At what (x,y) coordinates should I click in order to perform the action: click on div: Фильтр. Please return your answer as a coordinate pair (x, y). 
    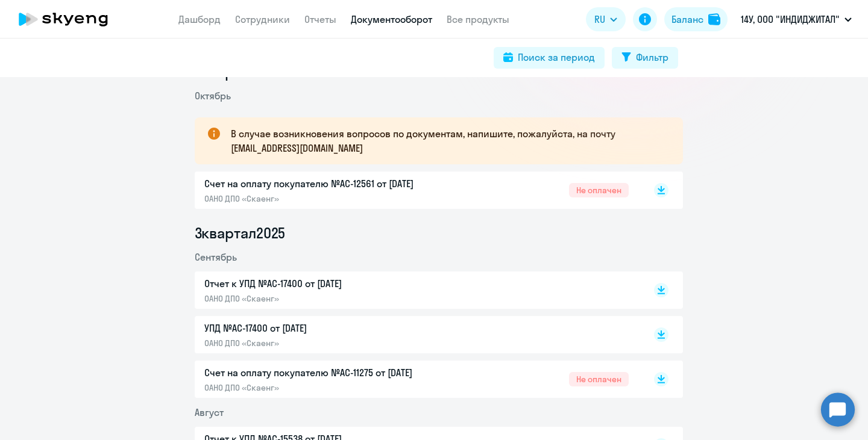
    Looking at the image, I should click on (652, 57).